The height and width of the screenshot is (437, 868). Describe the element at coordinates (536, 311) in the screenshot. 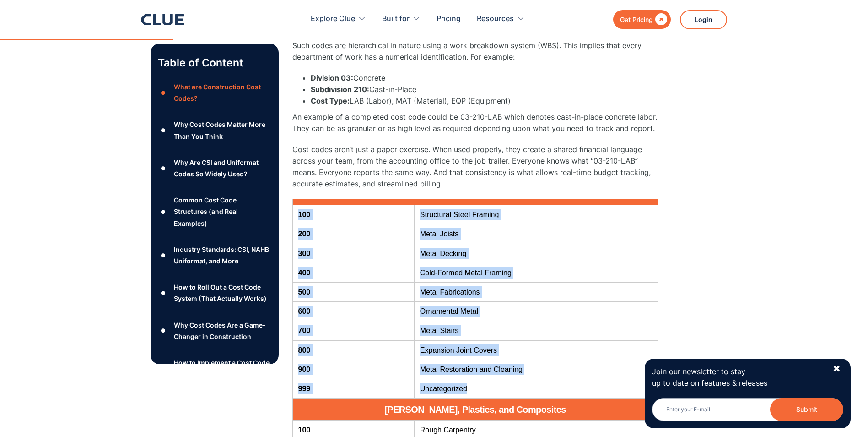

I see `td: Ornamental Metal` at that location.